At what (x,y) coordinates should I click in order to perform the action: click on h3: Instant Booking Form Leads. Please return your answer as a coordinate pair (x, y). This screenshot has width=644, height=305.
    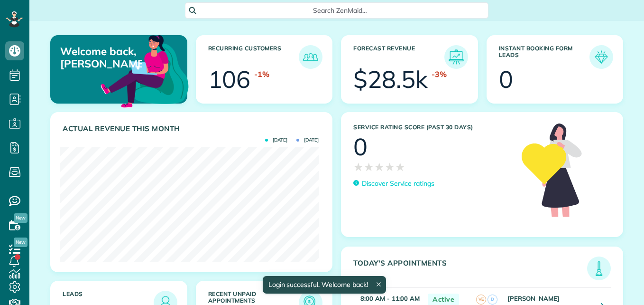
    Looking at the image, I should click on (544, 57).